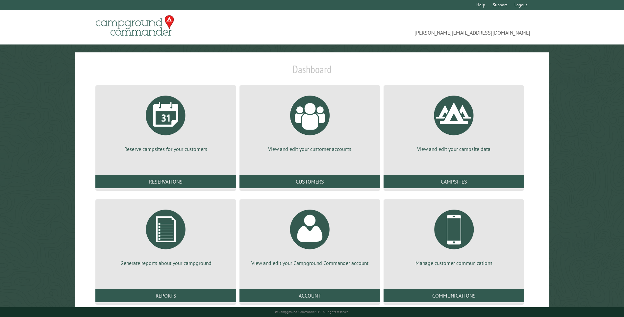 The width and height of the screenshot is (624, 317). Describe the element at coordinates (166, 181) in the screenshot. I see `a: Reservations` at that location.